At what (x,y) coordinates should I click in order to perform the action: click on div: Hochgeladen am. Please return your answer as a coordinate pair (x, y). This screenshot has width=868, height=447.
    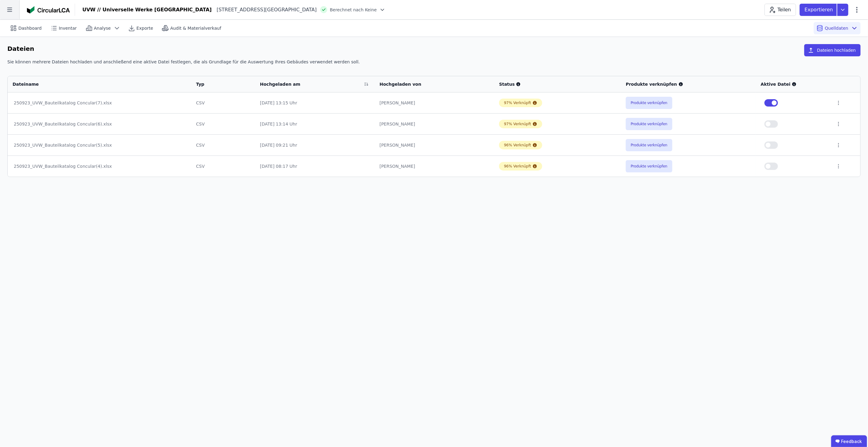
    Looking at the image, I should click on (310, 85).